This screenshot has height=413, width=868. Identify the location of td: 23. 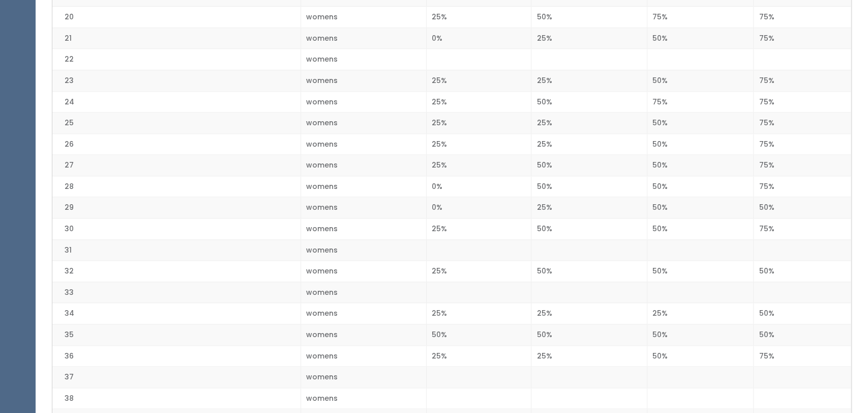
(176, 81).